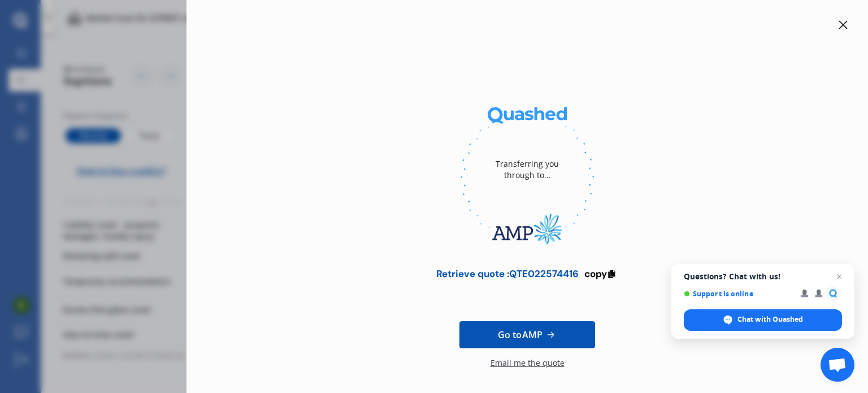 The image size is (868, 393). What do you see at coordinates (520, 335) in the screenshot?
I see `span: Go to AMP` at bounding box center [520, 335].